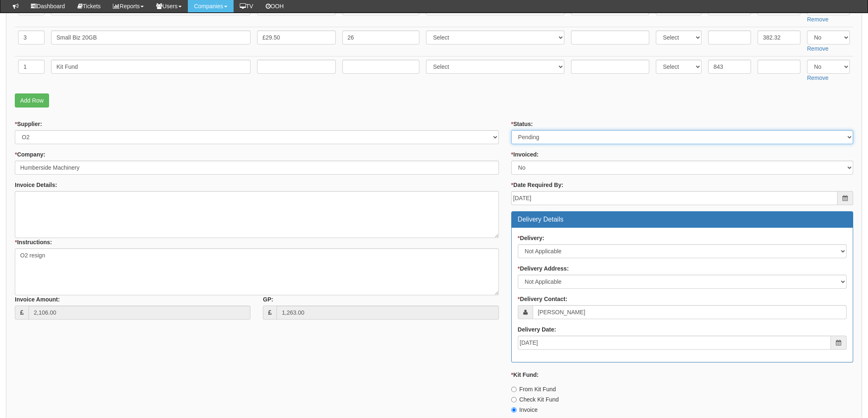 This screenshot has width=868, height=418. Describe the element at coordinates (37, 299) in the screenshot. I see `label: Invoice Amount:` at that location.